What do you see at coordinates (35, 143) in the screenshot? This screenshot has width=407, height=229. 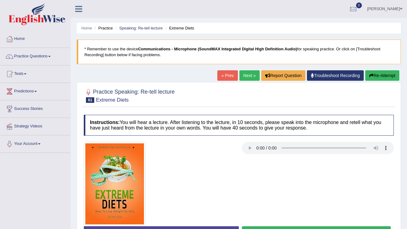 I see `a: Your Account` at bounding box center [35, 143].